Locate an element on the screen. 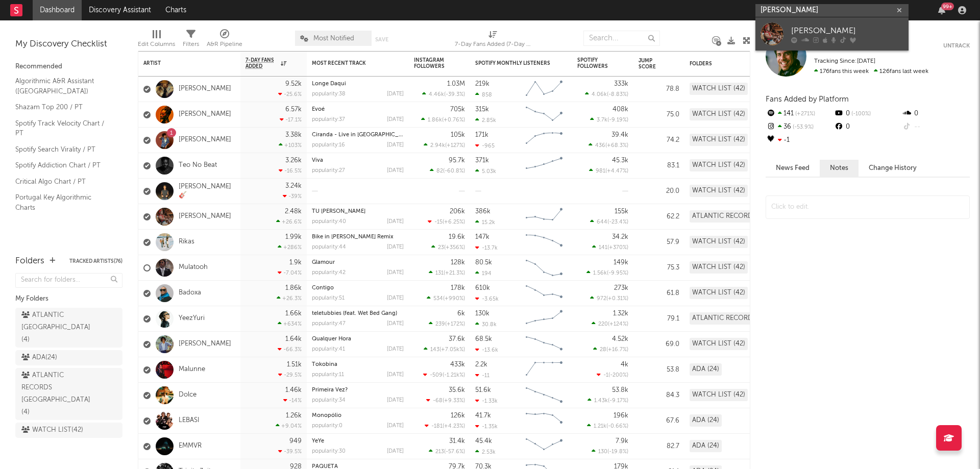 The width and height of the screenshot is (980, 469). div: Folders is located at coordinates (29, 261).